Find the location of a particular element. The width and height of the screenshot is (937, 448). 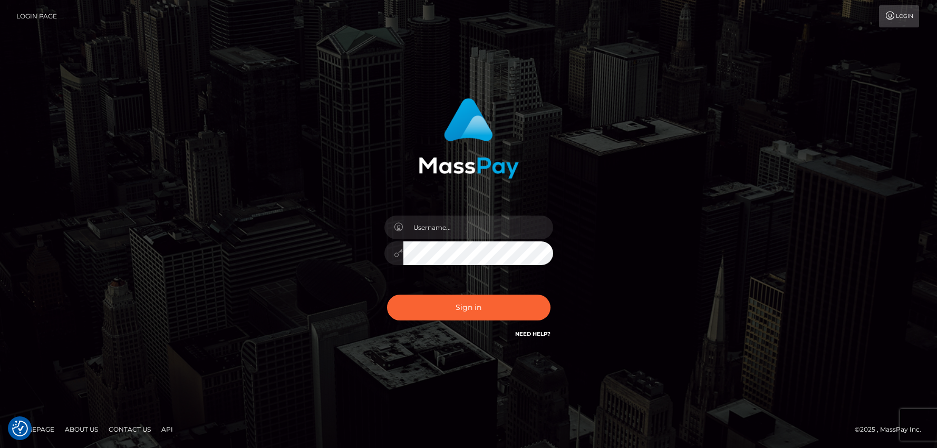

a: Login Page is located at coordinates (36, 16).